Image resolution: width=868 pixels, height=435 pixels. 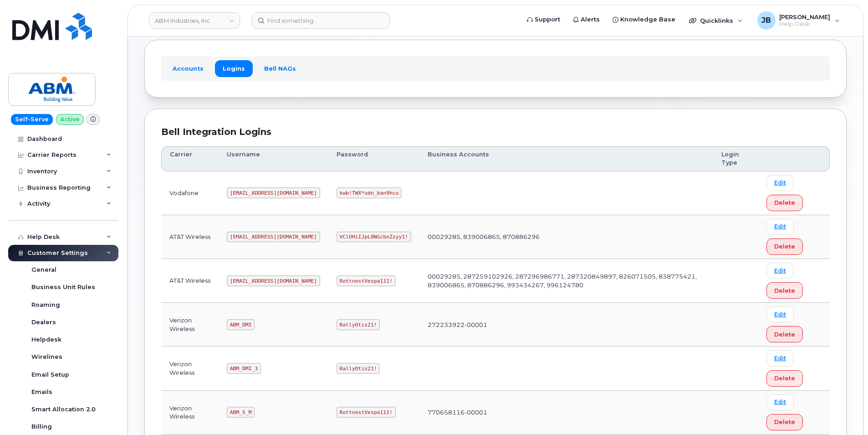 I want to click on span: JB, so click(x=766, y=21).